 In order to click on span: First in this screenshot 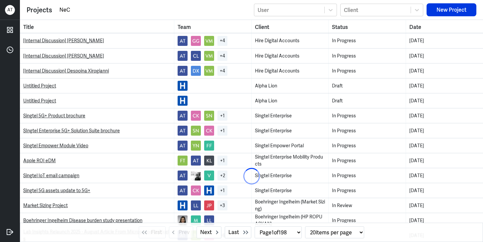, I will do `click(156, 232)`.